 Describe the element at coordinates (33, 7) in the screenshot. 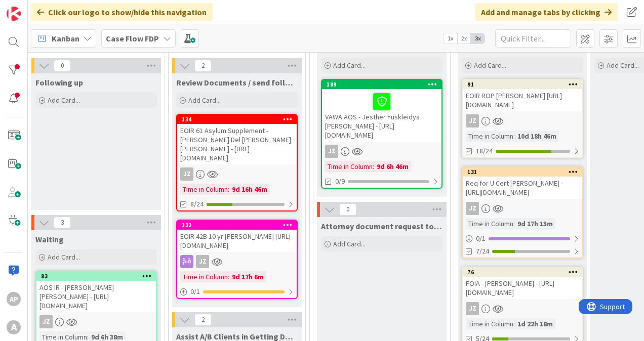

I see `span: Support` at that location.